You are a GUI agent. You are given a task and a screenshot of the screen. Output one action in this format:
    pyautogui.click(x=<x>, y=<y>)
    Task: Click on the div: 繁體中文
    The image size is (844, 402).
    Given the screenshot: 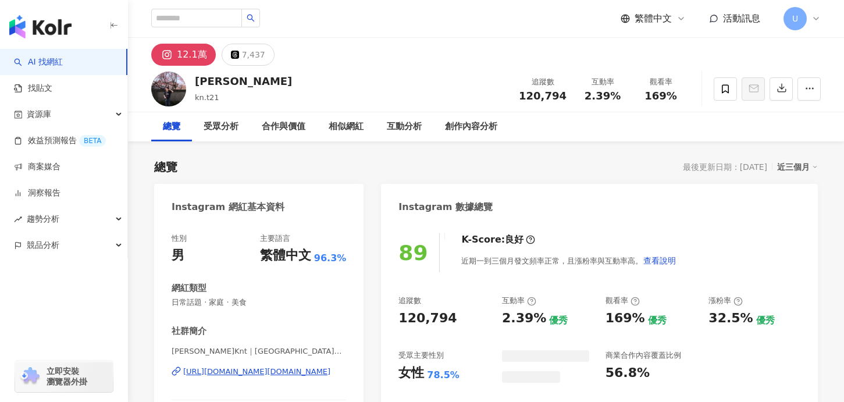 What is the action you would take?
    pyautogui.click(x=286, y=255)
    